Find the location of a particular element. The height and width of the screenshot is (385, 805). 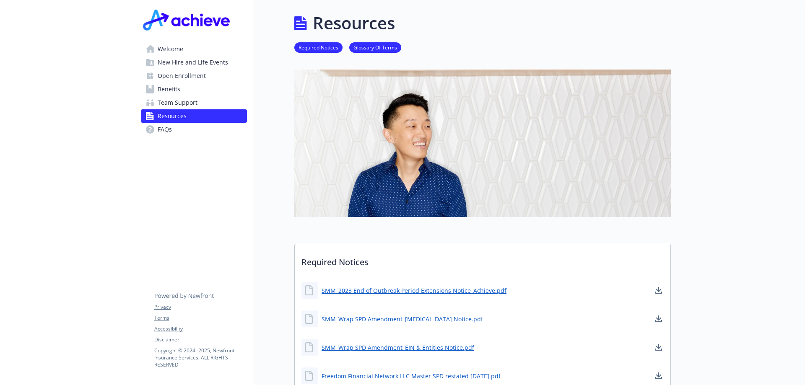

span: FAQs is located at coordinates (165, 130).